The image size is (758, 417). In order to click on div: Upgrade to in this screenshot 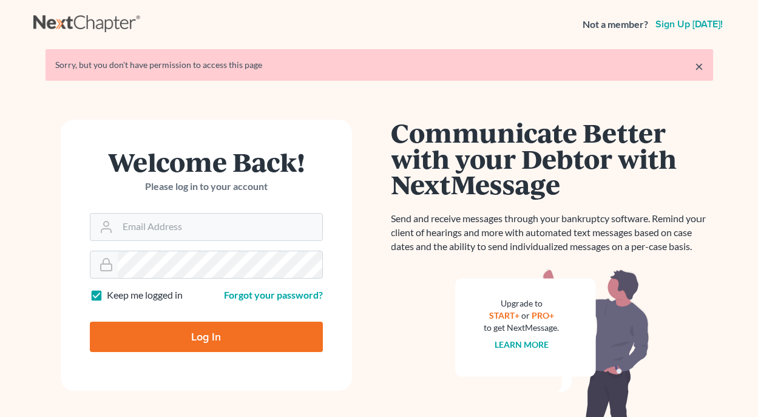, I will do `click(522, 304)`.